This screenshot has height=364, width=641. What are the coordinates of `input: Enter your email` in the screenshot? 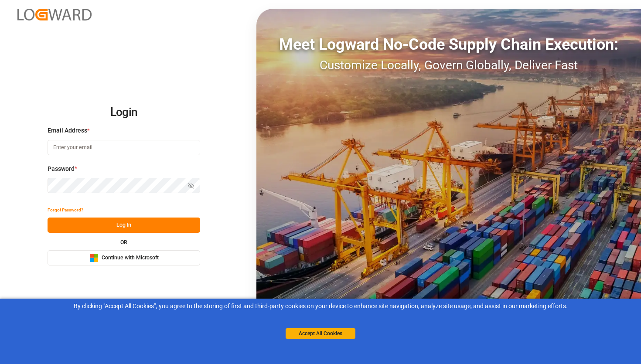 It's located at (124, 147).